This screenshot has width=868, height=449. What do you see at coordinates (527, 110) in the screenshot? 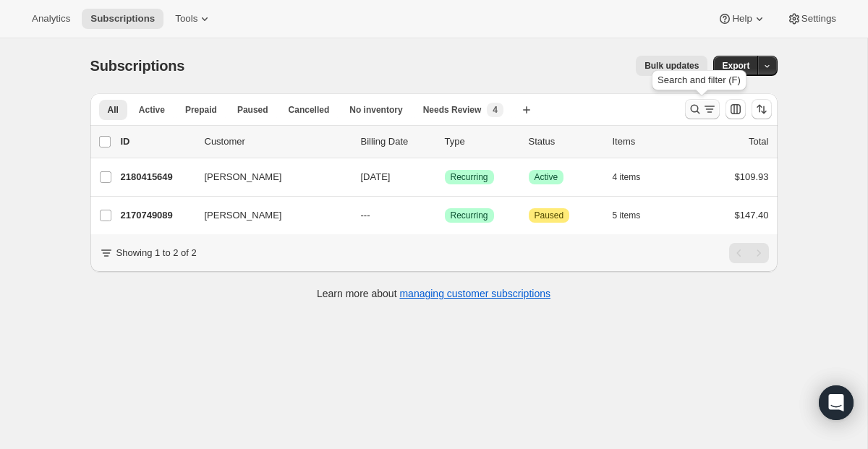
I see `button: Create new view` at bounding box center [527, 110].